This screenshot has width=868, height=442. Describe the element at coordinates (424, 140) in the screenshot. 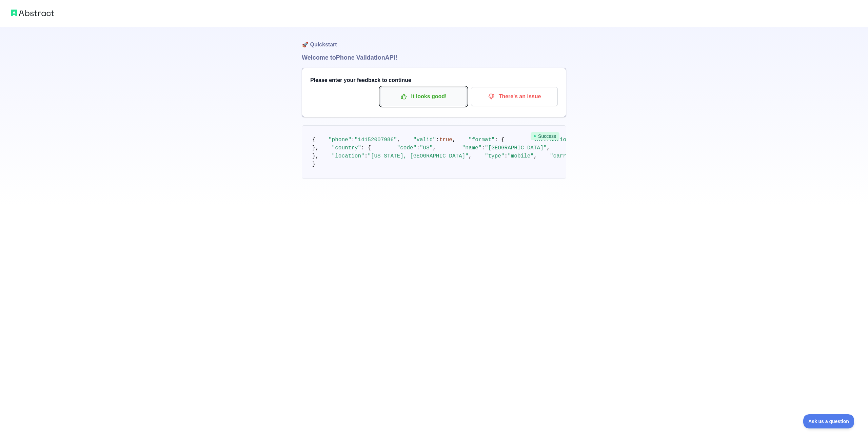

I see `span: "valid"` at that location.